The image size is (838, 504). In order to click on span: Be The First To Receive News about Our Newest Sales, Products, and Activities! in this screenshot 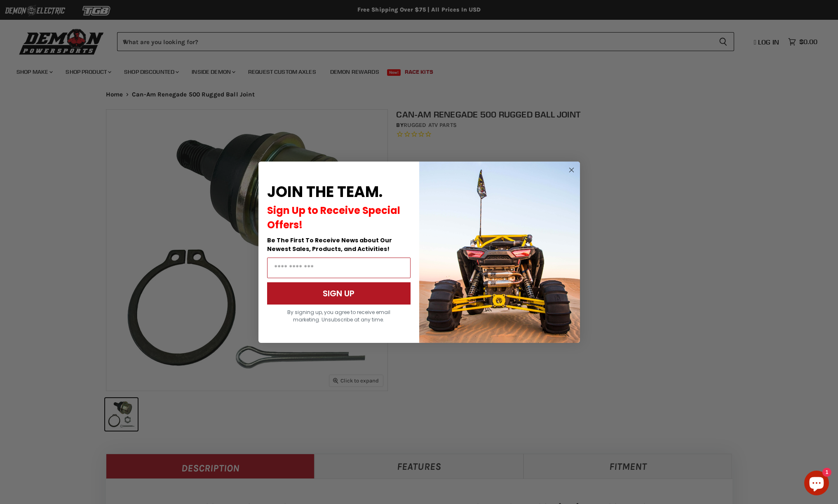, I will do `click(330, 245)`.